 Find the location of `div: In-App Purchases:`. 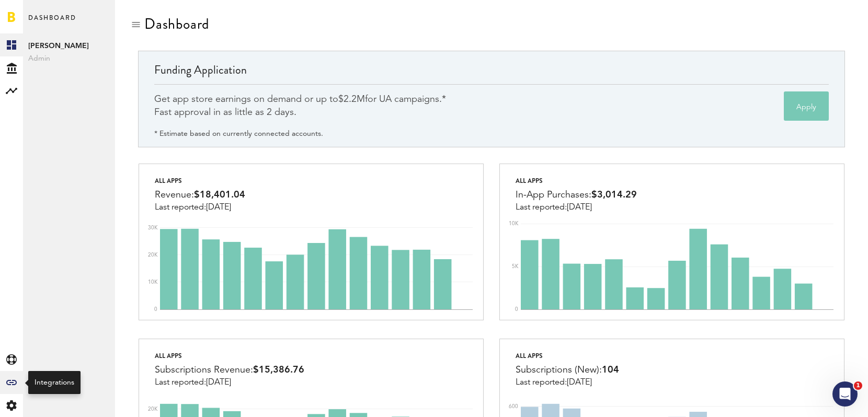

div: In-App Purchases: is located at coordinates (576, 195).